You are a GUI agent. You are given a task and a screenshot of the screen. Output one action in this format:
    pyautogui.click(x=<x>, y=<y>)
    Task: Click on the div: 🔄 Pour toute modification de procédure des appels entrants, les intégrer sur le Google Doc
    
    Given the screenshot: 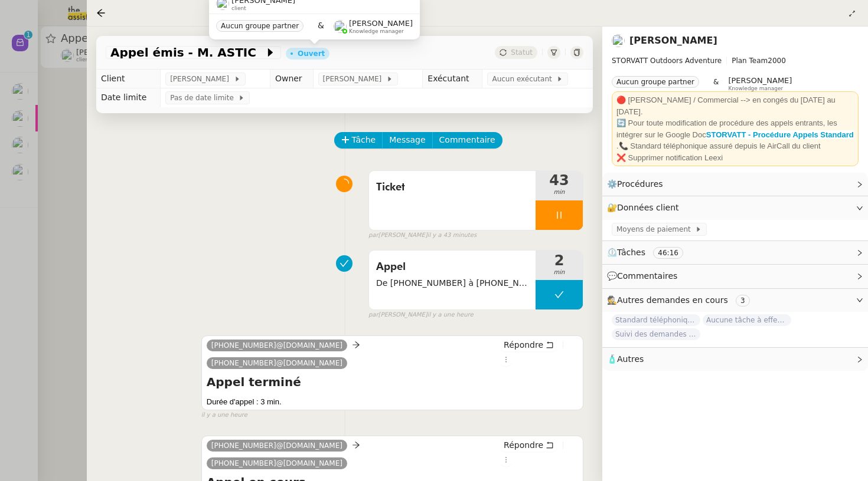 What is the action you would take?
    pyautogui.click(x=736, y=128)
    